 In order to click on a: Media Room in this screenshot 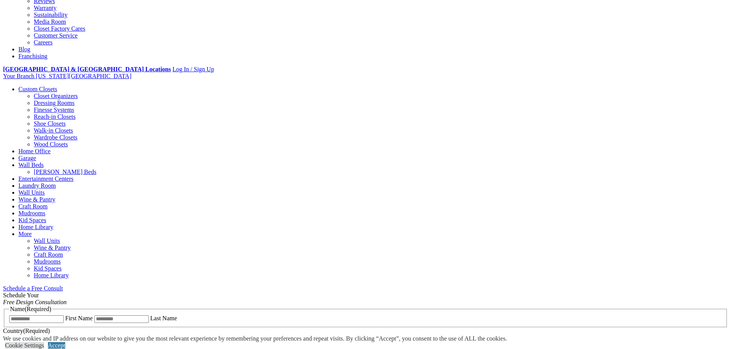, I will do `click(50, 21)`.